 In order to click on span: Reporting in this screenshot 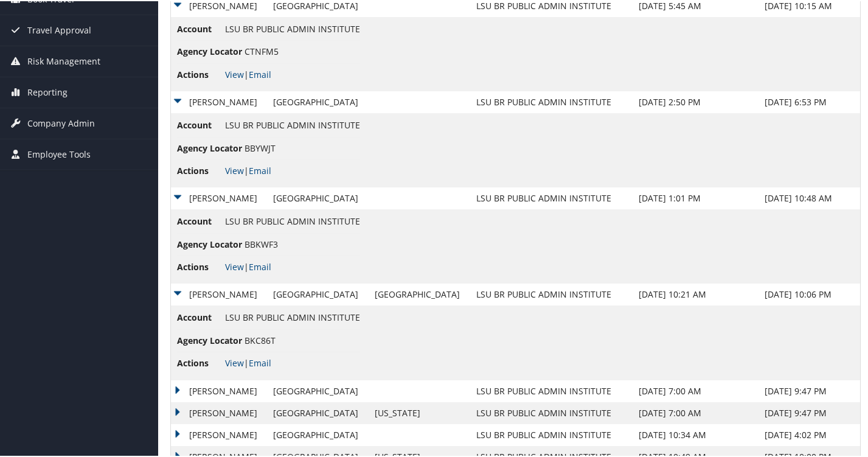, I will do `click(47, 91)`.